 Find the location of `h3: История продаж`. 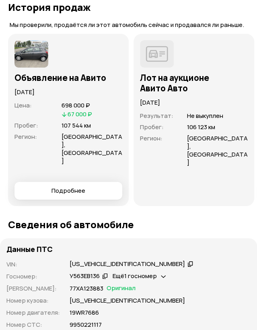

h3: История продаж is located at coordinates (128, 7).